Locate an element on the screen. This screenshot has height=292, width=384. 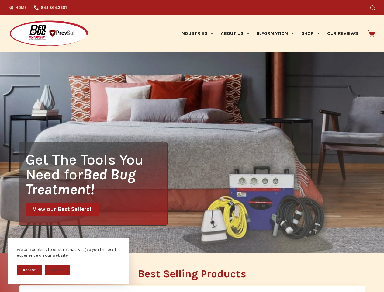
a: Our Reviews is located at coordinates (342, 33).